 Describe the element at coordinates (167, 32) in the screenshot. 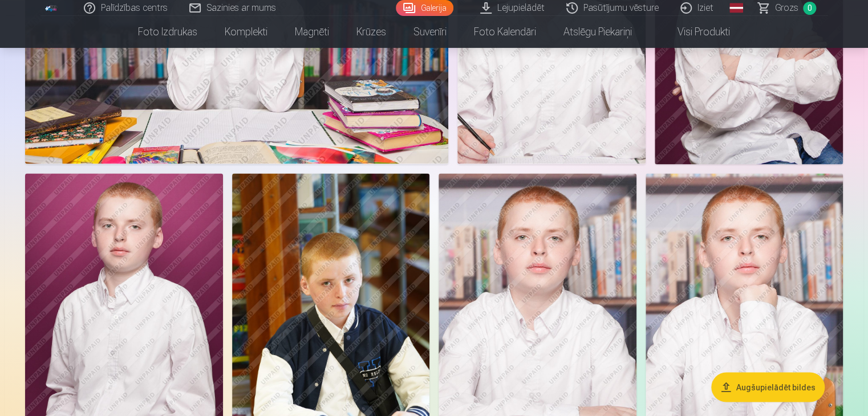

I see `a: Foto izdrukas` at that location.